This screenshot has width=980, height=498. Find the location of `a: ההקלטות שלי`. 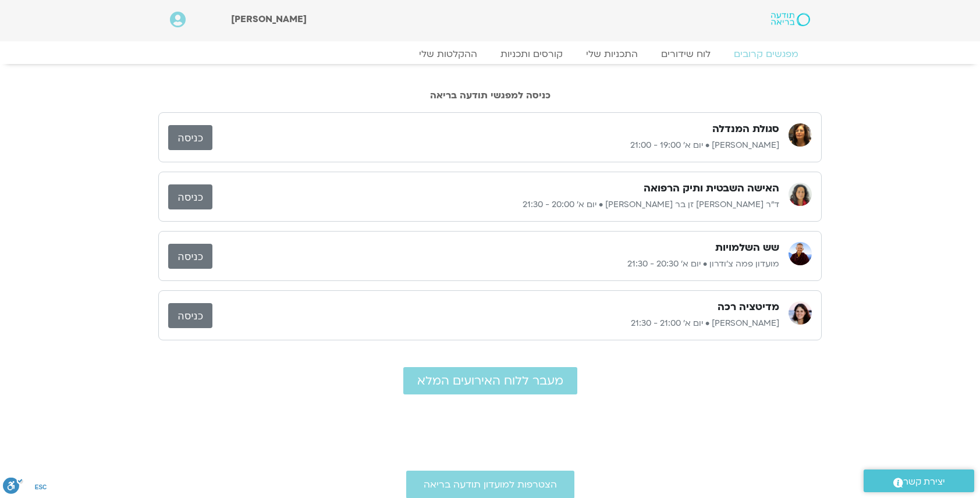

a: ההקלטות שלי is located at coordinates (448, 54).